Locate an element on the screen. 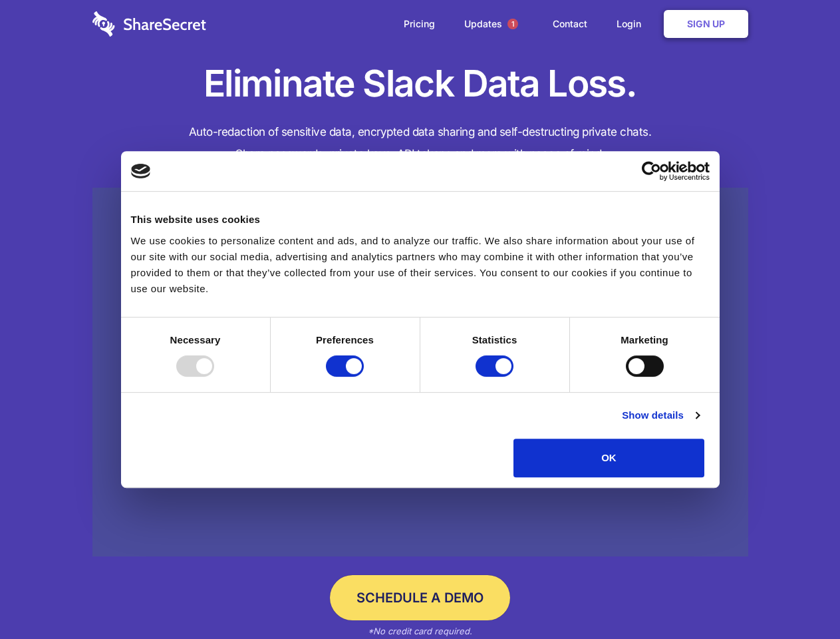  a: Pricing is located at coordinates (419, 24).